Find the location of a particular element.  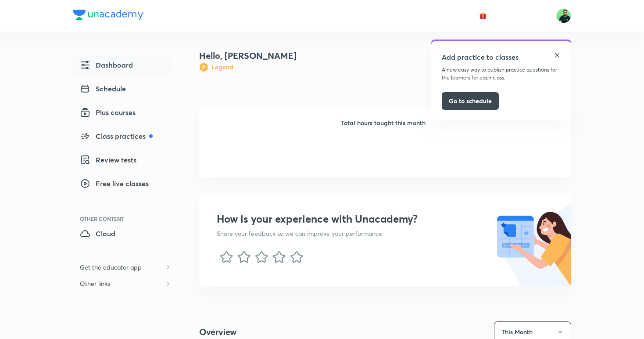

button: Go to schedule is located at coordinates (470, 101).